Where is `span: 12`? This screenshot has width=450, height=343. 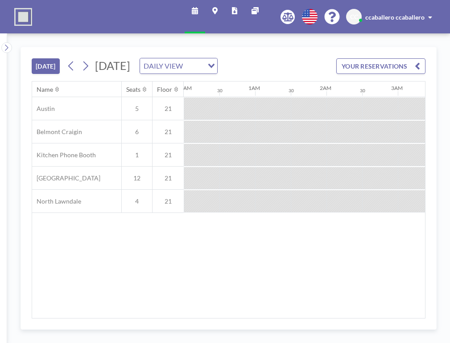 span: 12 is located at coordinates (137, 178).